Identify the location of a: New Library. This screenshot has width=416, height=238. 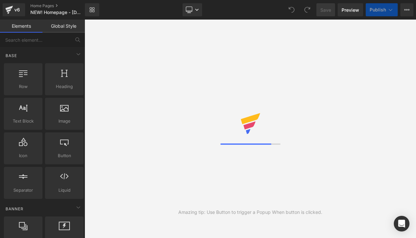
(92, 10).